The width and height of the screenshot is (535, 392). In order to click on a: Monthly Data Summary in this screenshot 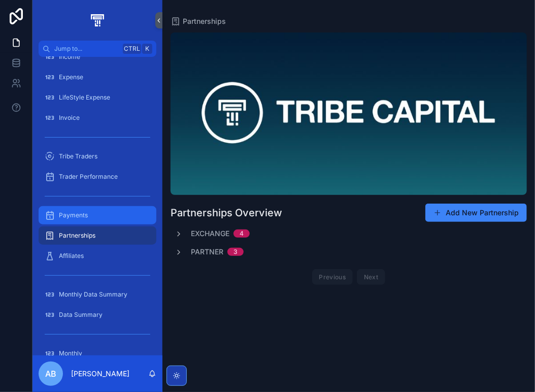, I will do `click(98, 294)`.